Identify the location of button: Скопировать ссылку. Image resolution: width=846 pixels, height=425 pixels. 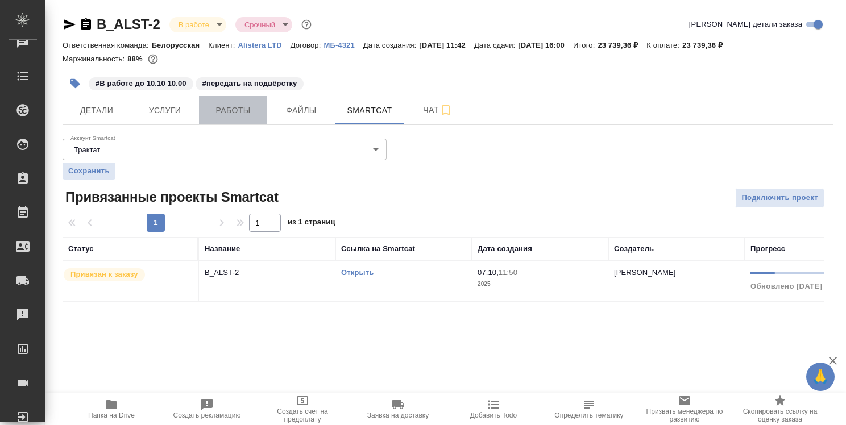
(86, 24).